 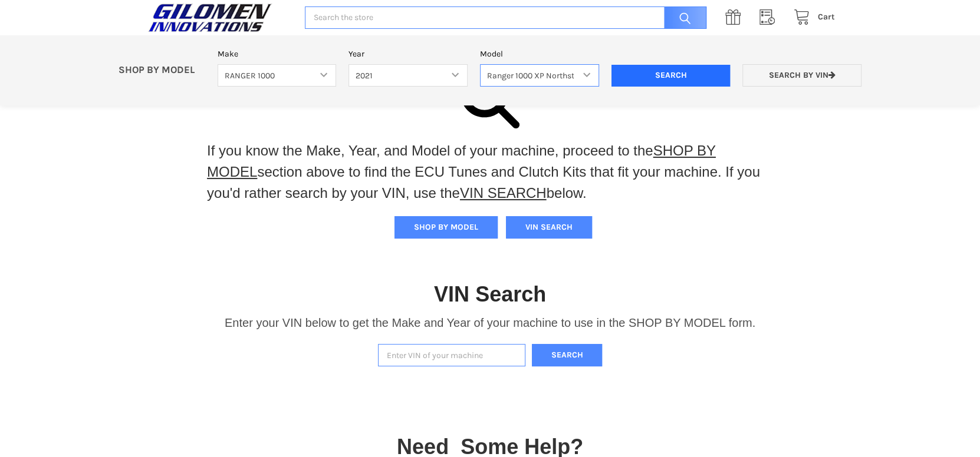 I want to click on label: Make, so click(x=277, y=54).